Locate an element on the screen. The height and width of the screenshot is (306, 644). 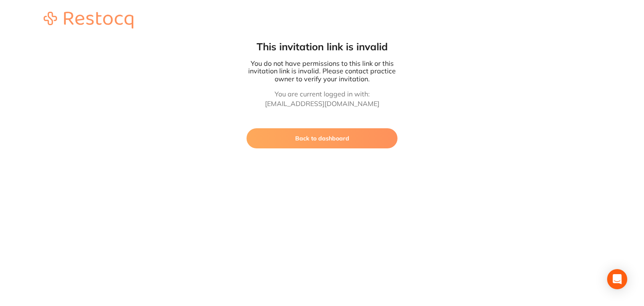
p: You do not have permissions to this link or this invitation link is invalid. Please contact pract... is located at coordinates (322, 71).